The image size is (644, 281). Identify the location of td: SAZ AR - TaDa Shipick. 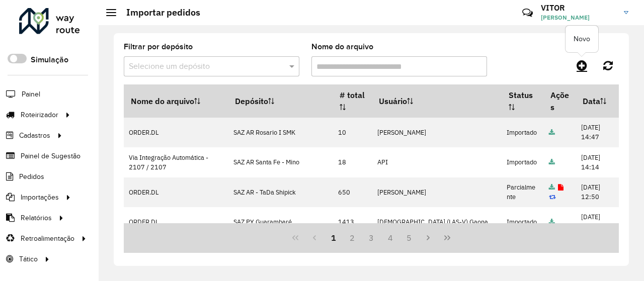
(281, 192).